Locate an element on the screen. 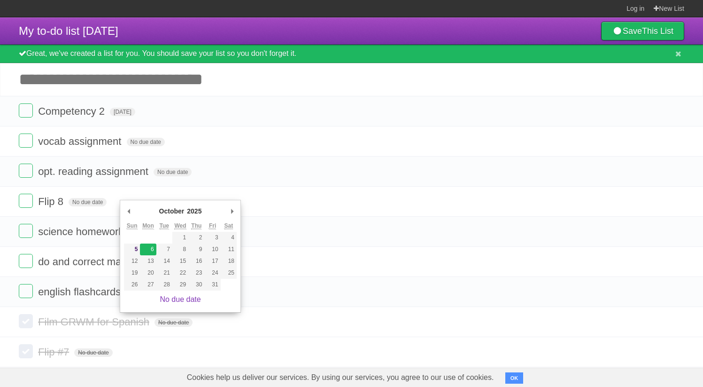  abbr: Monday is located at coordinates (148, 225).